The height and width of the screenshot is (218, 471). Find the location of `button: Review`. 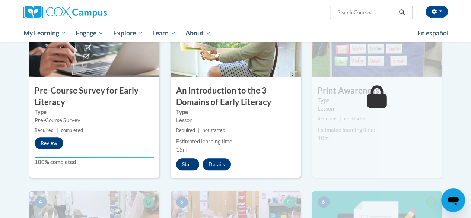

button: Review is located at coordinates (49, 143).